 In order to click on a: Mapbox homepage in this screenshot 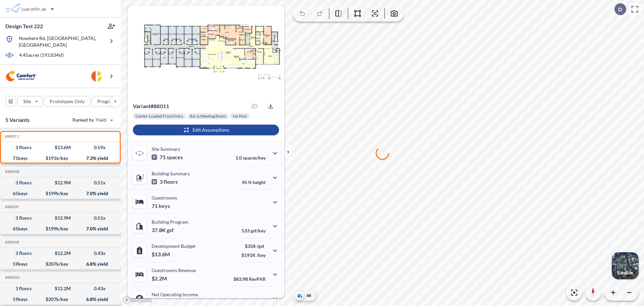, I will do `click(137, 299)`.